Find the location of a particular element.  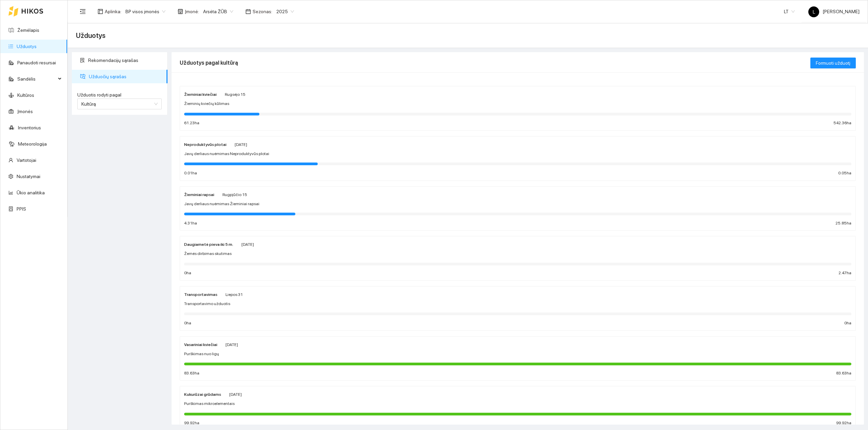

div: Užduotys pagal kultūrą is located at coordinates (495, 63).